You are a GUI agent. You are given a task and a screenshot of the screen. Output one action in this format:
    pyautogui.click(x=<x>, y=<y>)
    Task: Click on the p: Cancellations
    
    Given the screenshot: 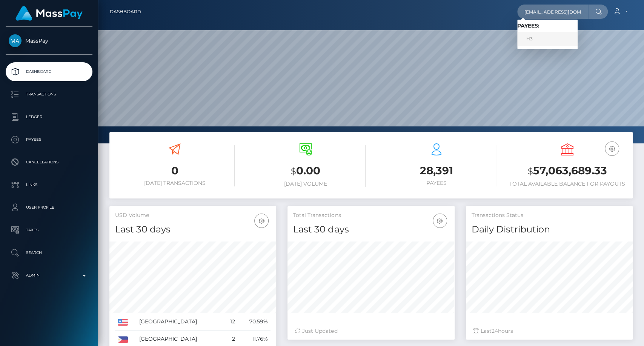 What is the action you would take?
    pyautogui.click(x=49, y=162)
    